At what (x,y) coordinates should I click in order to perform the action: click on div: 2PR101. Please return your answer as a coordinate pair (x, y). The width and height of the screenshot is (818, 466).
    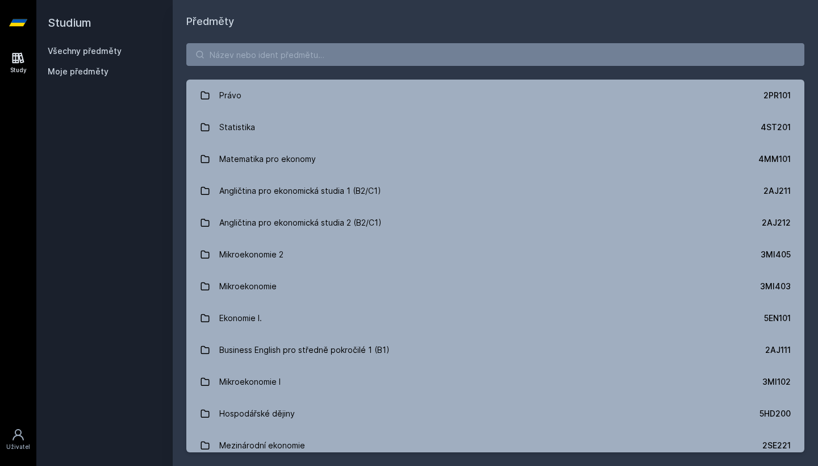
    Looking at the image, I should click on (777, 95).